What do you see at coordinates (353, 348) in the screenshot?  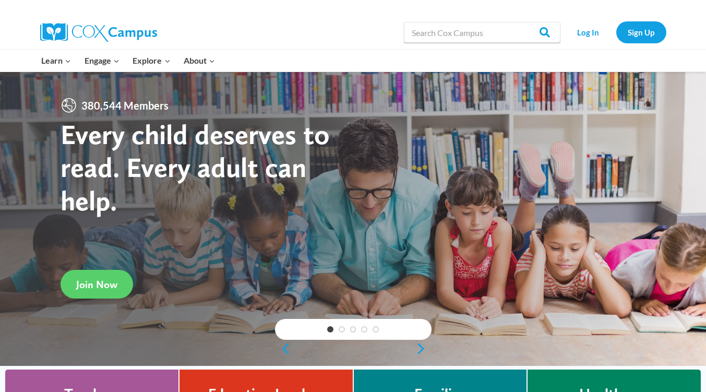 I see `div: content slider buttons` at bounding box center [353, 348].